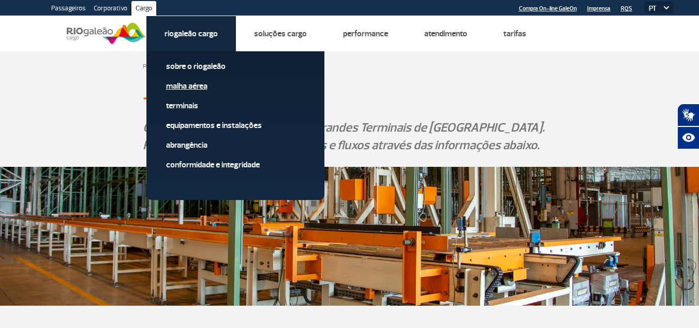  I want to click on a: Terminais, so click(235, 106).